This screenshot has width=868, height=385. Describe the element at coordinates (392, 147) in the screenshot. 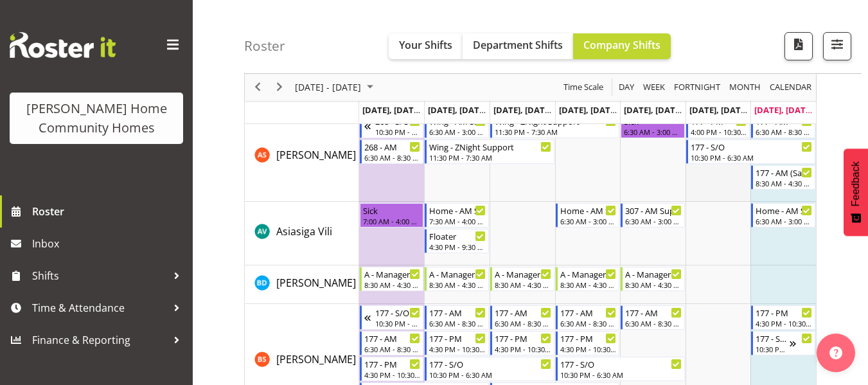

I see `div: 268 - AM` at that location.